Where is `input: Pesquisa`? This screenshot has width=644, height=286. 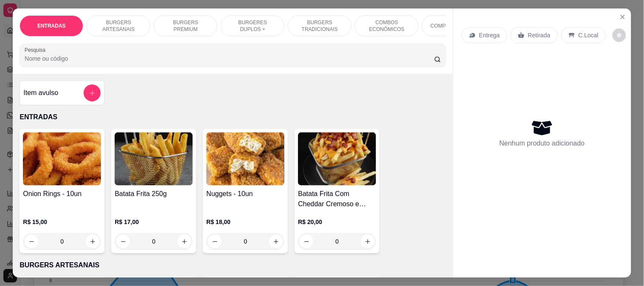 input: Pesquisa is located at coordinates (229, 58).